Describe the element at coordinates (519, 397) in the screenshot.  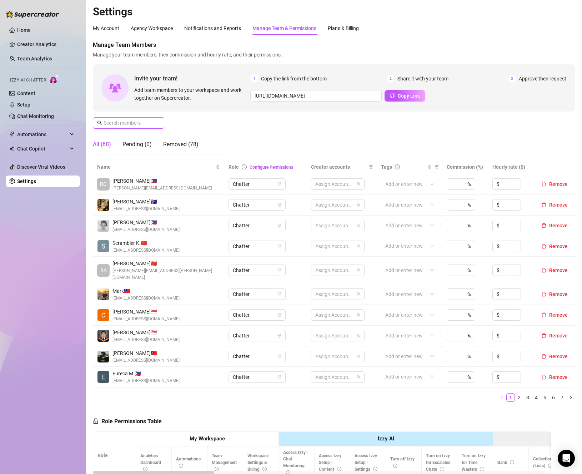
I see `a: 2` at that location.